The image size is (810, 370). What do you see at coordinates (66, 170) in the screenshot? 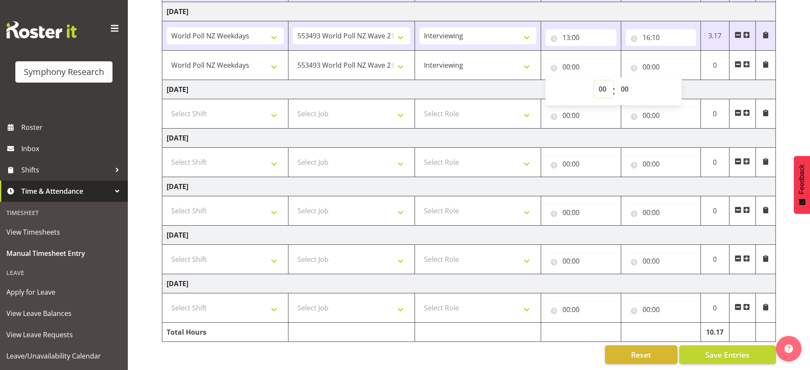
I see `span: Shifts` at bounding box center [66, 170].